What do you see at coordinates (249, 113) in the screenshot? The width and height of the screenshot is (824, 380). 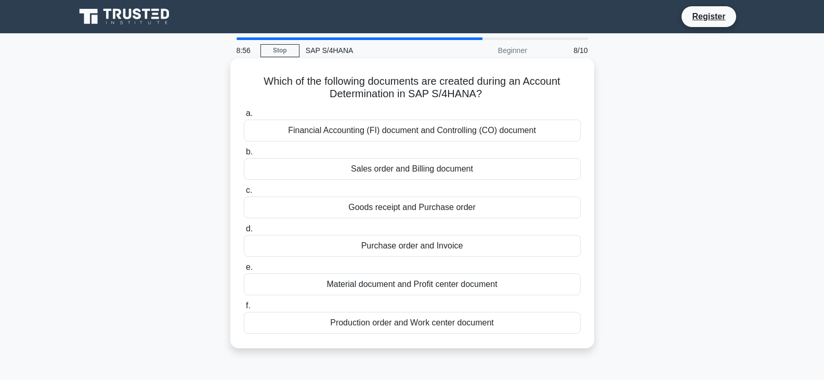 I see `span: a.` at bounding box center [249, 113].